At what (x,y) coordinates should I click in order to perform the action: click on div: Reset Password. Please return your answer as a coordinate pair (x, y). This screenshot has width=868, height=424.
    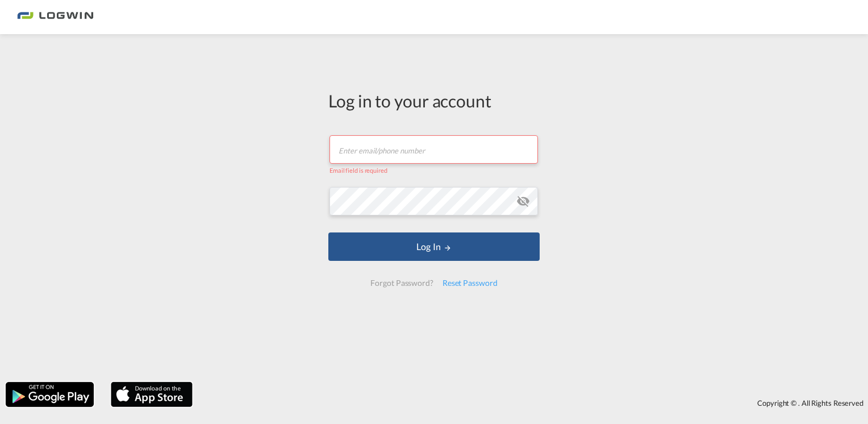
    Looking at the image, I should click on (470, 283).